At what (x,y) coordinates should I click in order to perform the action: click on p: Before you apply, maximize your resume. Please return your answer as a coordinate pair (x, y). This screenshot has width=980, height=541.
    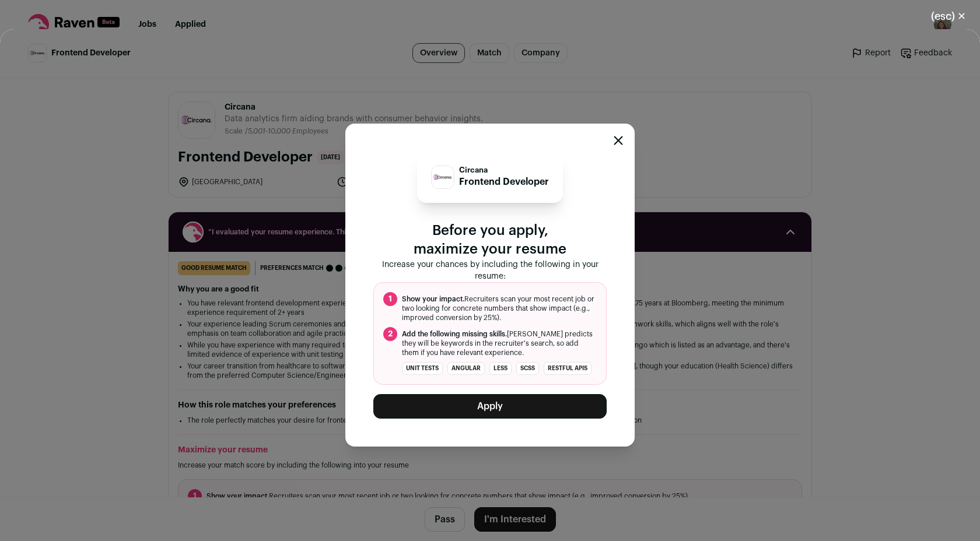
    Looking at the image, I should click on (490, 240).